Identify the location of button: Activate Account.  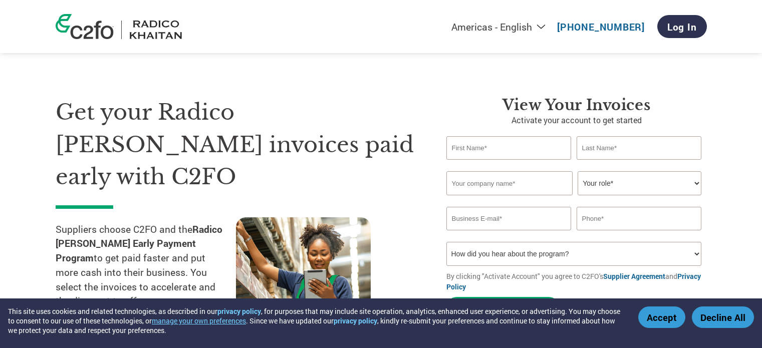
(503, 307).